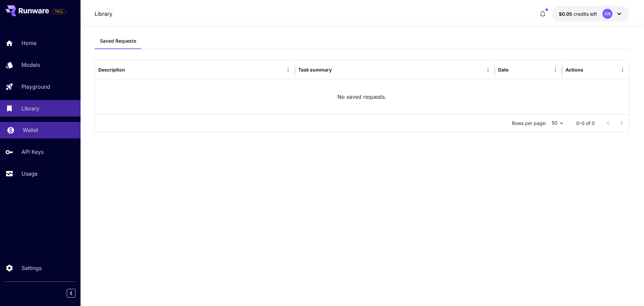 This screenshot has width=644, height=306. What do you see at coordinates (578, 14) in the screenshot?
I see `div: $0.05` at bounding box center [578, 14].